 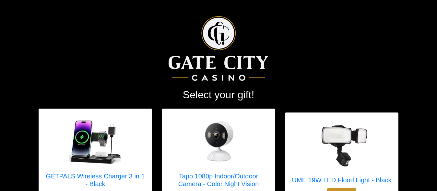 I want to click on img: UME 19W LED Flood Light - Black, so click(x=341, y=145).